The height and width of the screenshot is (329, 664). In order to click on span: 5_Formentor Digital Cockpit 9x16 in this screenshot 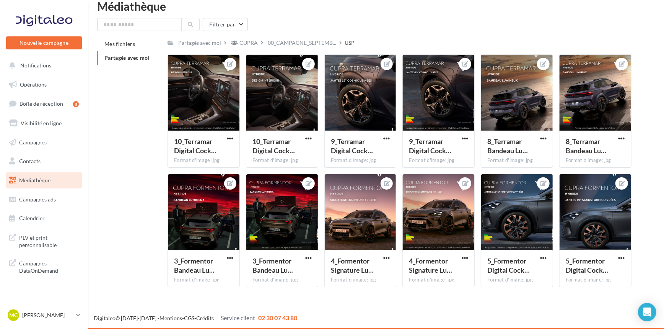, I will do `click(587, 265)`.